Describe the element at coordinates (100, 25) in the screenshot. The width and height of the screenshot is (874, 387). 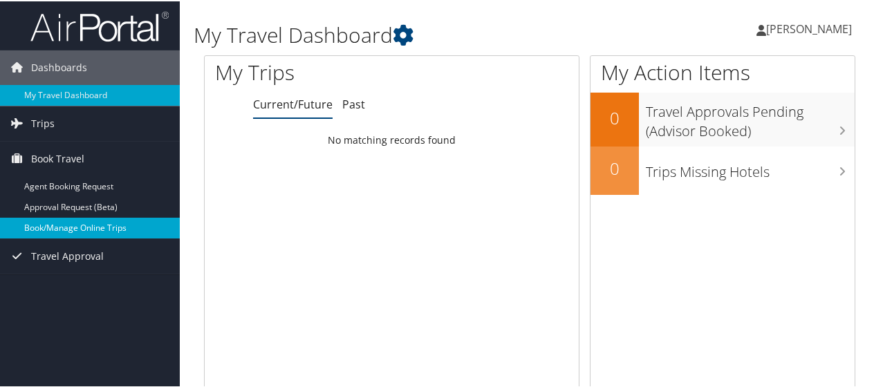
I see `img: airportal-logo.png` at that location.